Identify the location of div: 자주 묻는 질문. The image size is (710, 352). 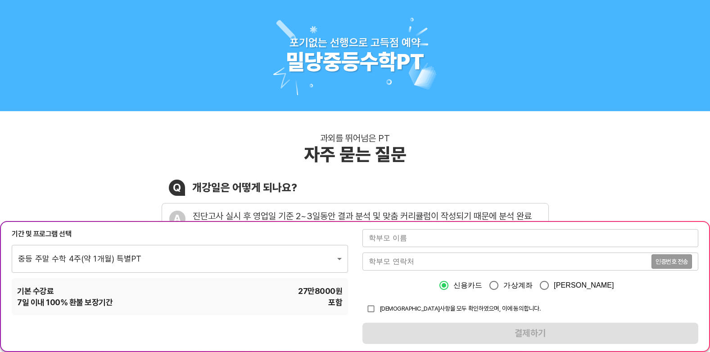
(355, 154).